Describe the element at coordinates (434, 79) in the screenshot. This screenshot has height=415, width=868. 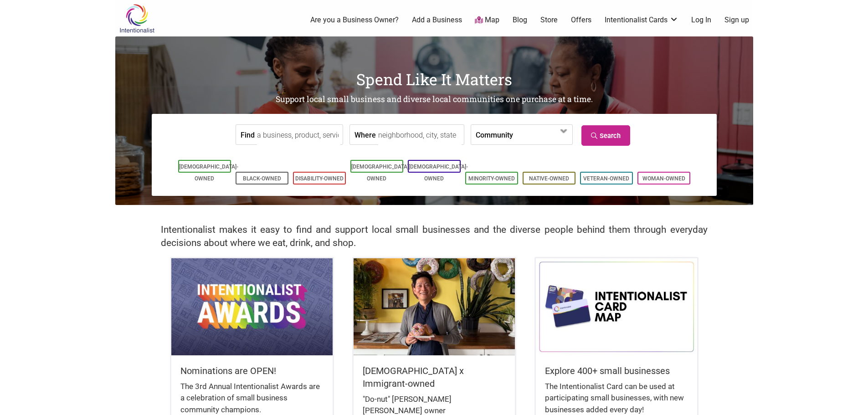
I see `h1: Spend Like It Matters` at that location.